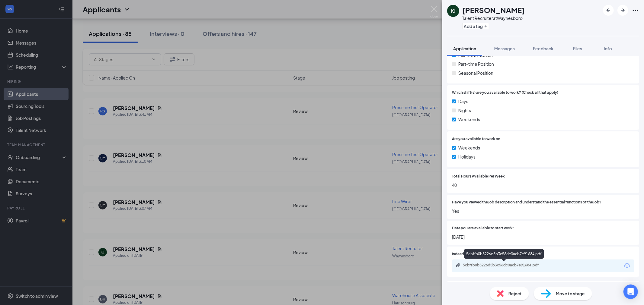 Image resolution: width=644 pixels, height=305 pixels. I want to click on span: Reject, so click(515, 294).